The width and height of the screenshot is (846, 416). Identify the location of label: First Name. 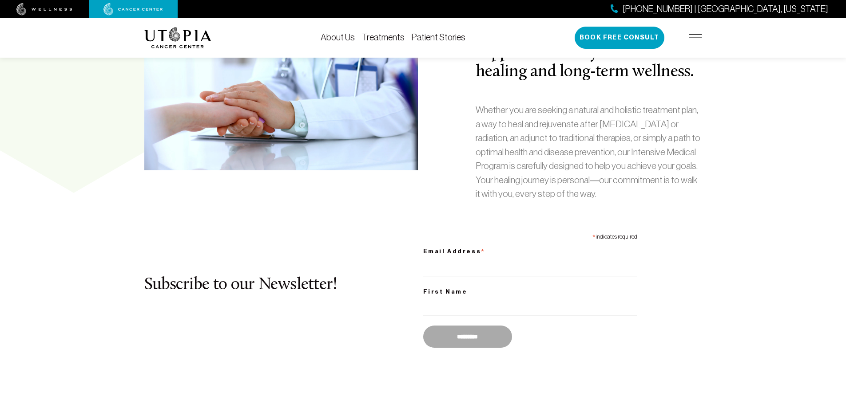
(530, 292).